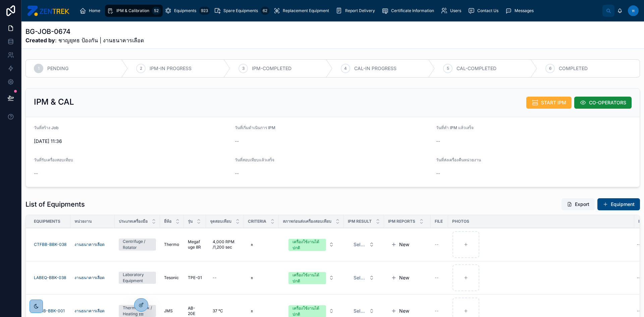 This screenshot has height=317, width=644. What do you see at coordinates (50, 278) in the screenshot?
I see `a: LABEQ-BBK-038` at bounding box center [50, 278].